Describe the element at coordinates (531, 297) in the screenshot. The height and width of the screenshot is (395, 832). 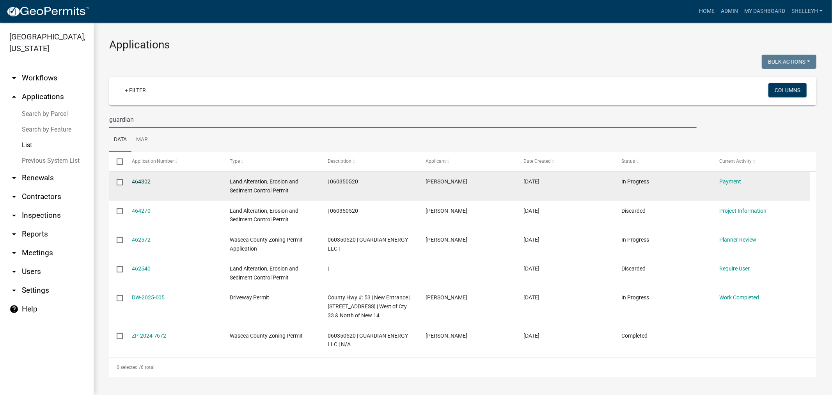
I see `span: 08/11/2025` at that location.